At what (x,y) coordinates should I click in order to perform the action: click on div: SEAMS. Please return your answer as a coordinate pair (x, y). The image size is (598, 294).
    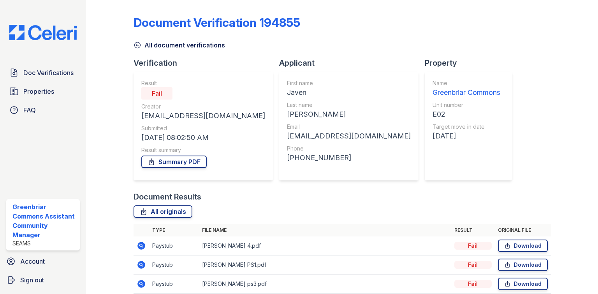
    Looking at the image, I should click on (44, 244).